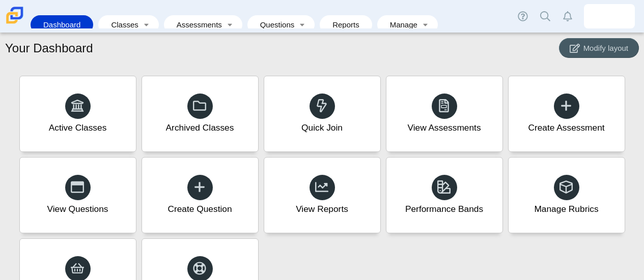  I want to click on a: Archived Classes, so click(200, 114).